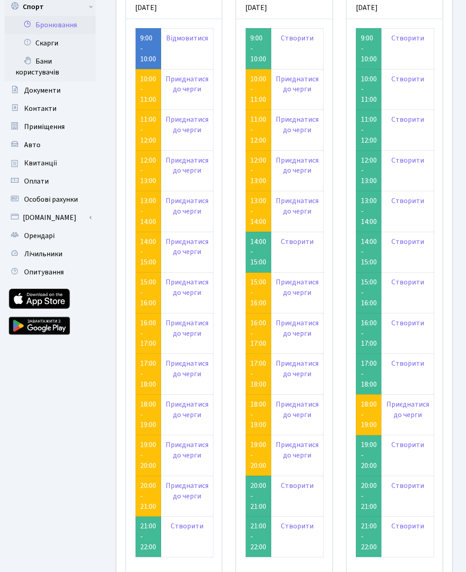  I want to click on span: Лічильники, so click(43, 254).